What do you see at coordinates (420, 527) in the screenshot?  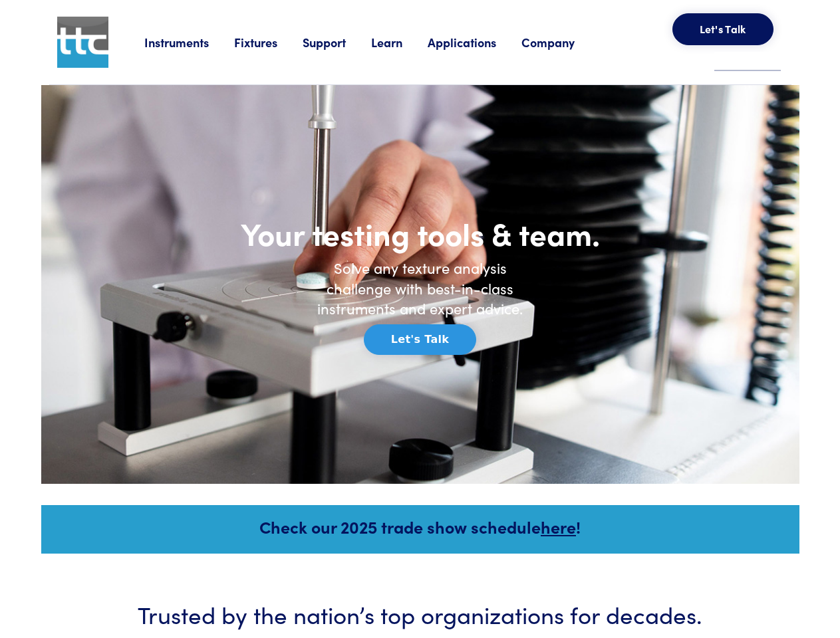 I see `h5: Check our 2025 trade show schedule !` at bounding box center [420, 527].